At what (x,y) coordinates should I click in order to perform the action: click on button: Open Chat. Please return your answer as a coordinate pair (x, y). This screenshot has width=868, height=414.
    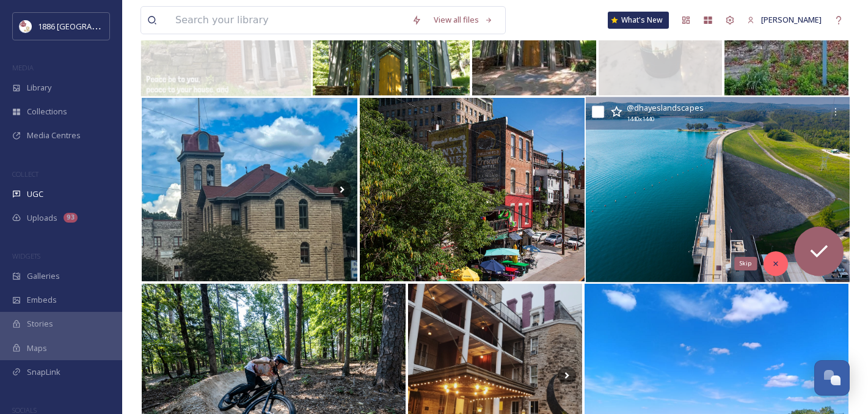
    Looking at the image, I should click on (832, 378).